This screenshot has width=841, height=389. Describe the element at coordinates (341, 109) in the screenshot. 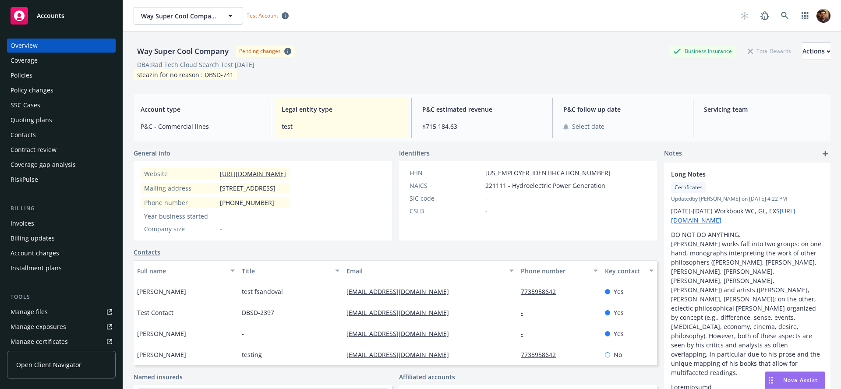

I see `span: Legal entity type` at that location.